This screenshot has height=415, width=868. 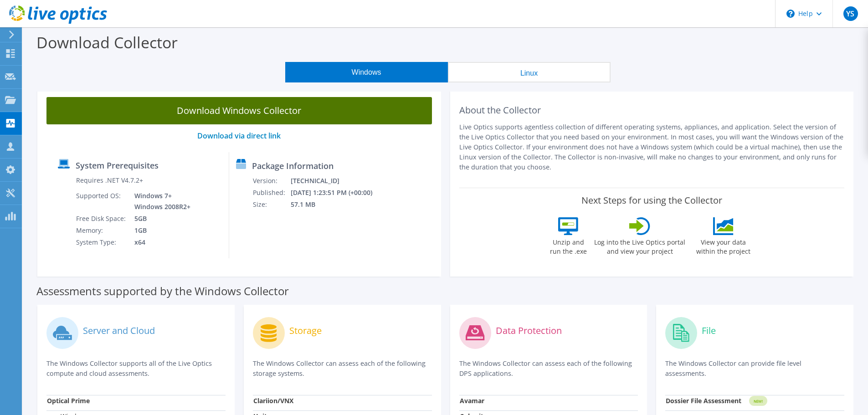 What do you see at coordinates (271, 193) in the screenshot?
I see `td: Published:` at bounding box center [271, 193].